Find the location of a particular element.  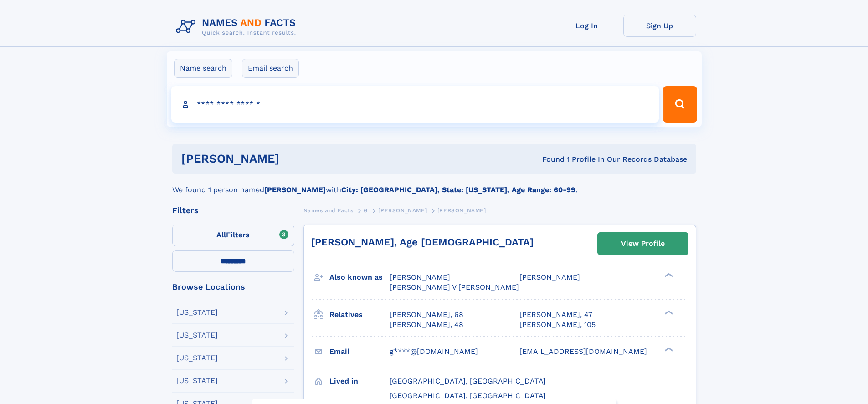

input: search input is located at coordinates (415, 104).